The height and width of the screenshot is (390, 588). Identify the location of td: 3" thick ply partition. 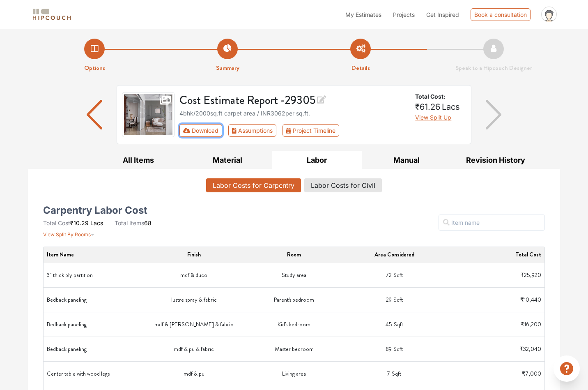
(94, 275).